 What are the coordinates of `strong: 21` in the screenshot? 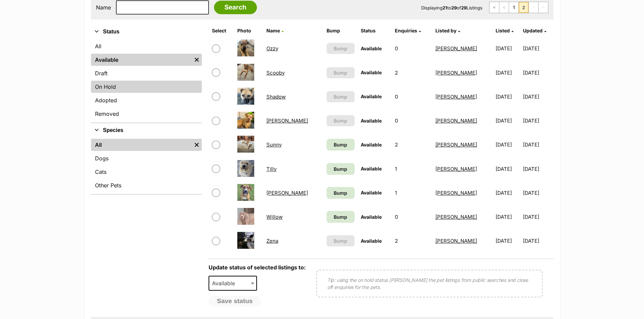 It's located at (445, 8).